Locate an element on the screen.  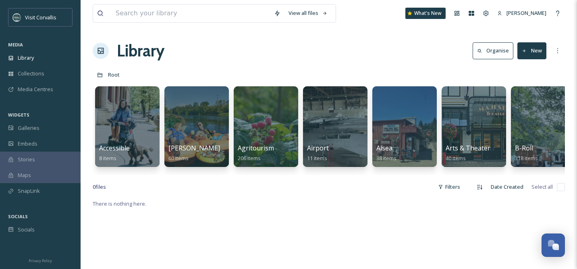
a: Organise is located at coordinates (492, 50).